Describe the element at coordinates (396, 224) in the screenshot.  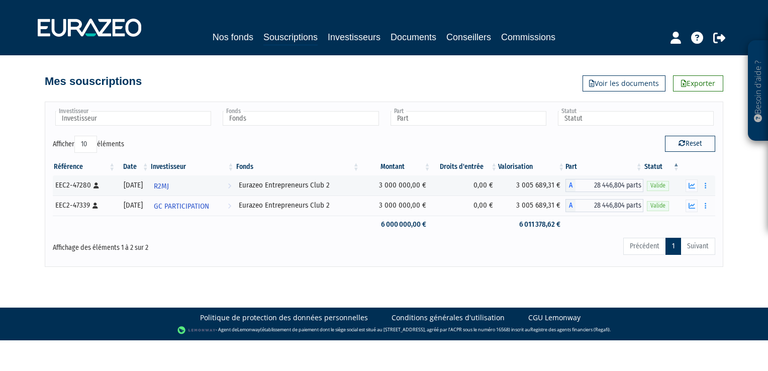
I see `td: 6 000 000,00 €` at that location.